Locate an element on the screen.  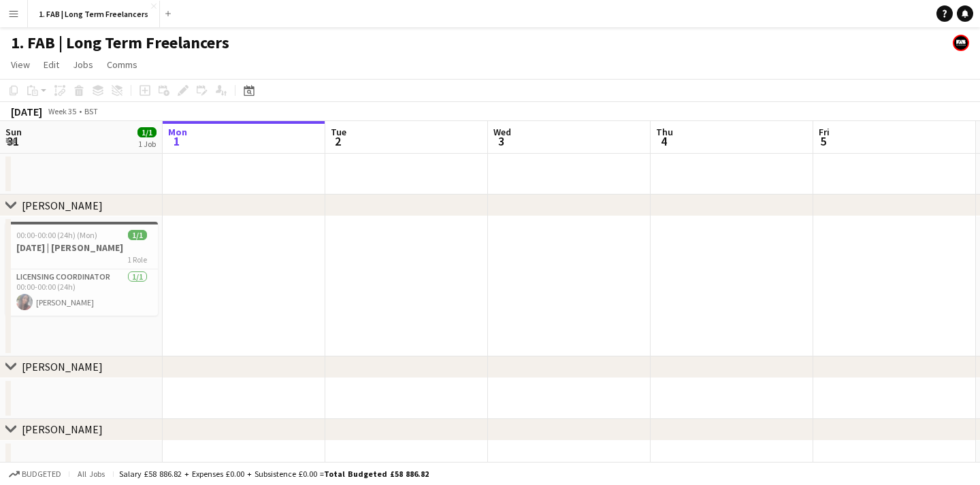
span: Thu is located at coordinates (665, 132).